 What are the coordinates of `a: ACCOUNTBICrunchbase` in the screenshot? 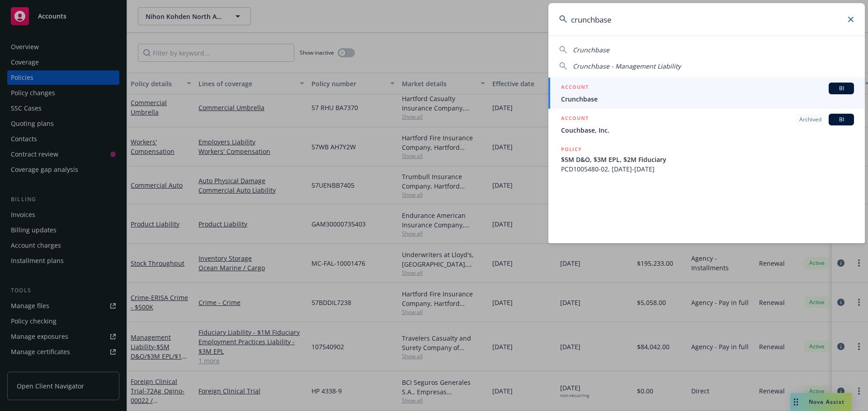 It's located at (707, 93).